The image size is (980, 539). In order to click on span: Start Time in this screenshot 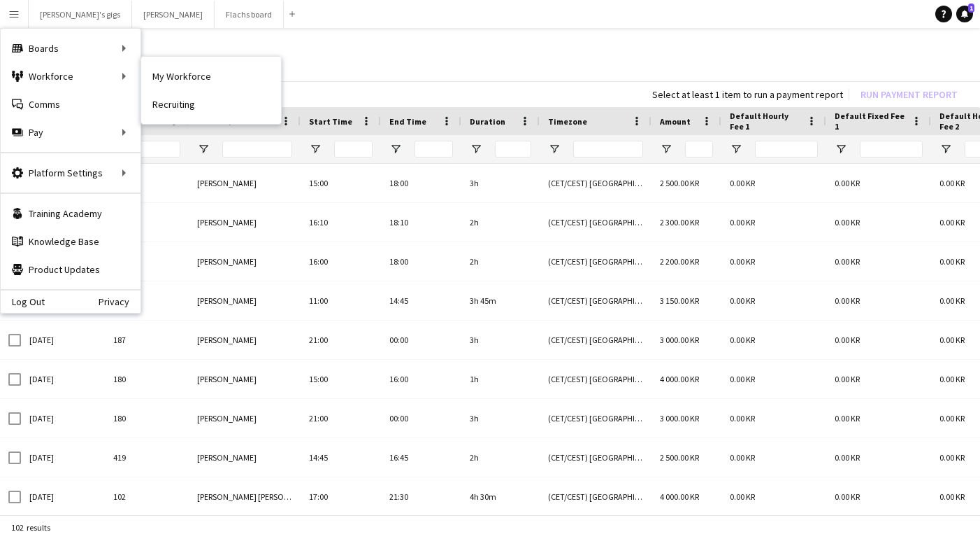, I will do `click(331, 121)`.